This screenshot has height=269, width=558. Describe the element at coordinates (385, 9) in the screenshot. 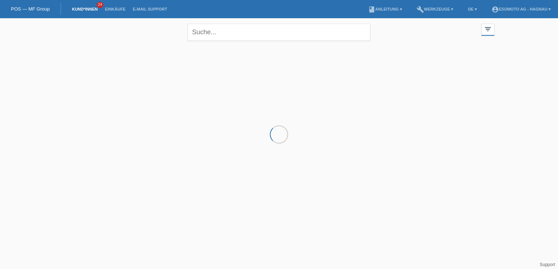

I see `a: bookAnleitung ▾` at that location.